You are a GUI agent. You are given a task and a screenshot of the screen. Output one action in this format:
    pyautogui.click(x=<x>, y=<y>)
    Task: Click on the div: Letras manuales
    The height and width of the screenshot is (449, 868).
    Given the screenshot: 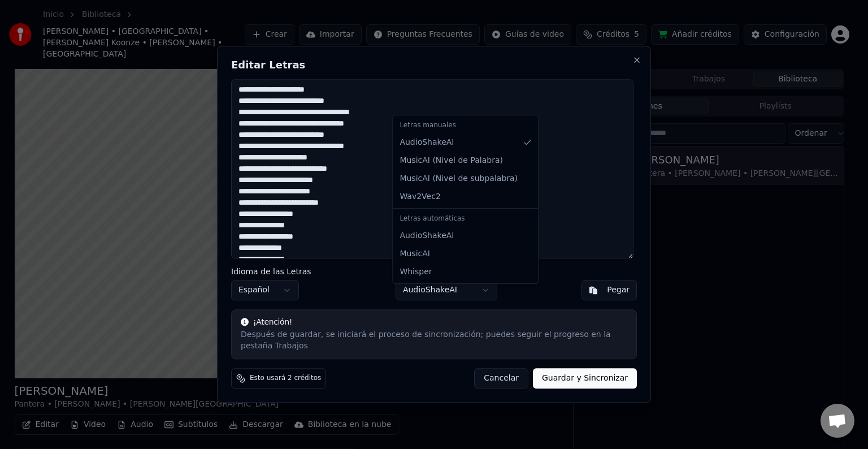 What is the action you would take?
    pyautogui.click(x=465, y=125)
    